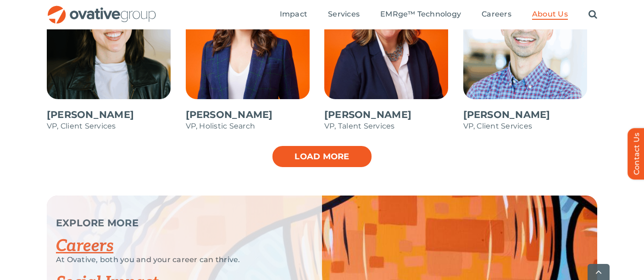  Describe the element at coordinates (177, 259) in the screenshot. I see `p: At Ovative, both you and your career can thrive.` at that location.